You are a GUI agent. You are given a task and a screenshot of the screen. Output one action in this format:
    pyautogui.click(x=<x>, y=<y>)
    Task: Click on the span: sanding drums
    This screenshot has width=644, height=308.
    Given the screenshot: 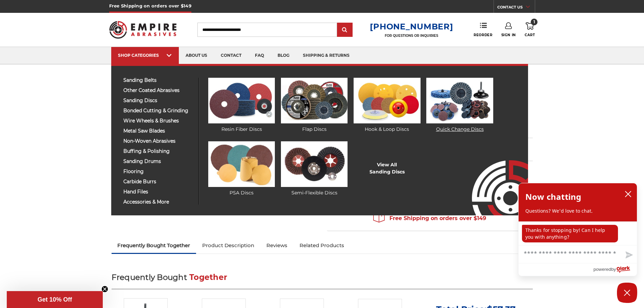 What is the action you would take?
    pyautogui.click(x=158, y=161)
    